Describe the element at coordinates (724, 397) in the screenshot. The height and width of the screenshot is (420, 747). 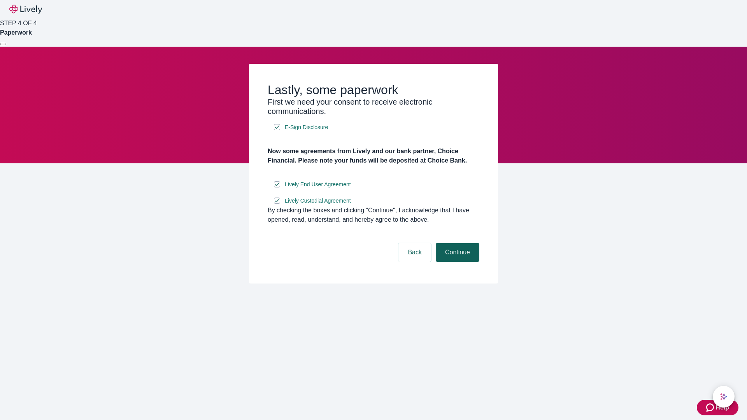
I see `svg: Lively AI Assistant` at that location.